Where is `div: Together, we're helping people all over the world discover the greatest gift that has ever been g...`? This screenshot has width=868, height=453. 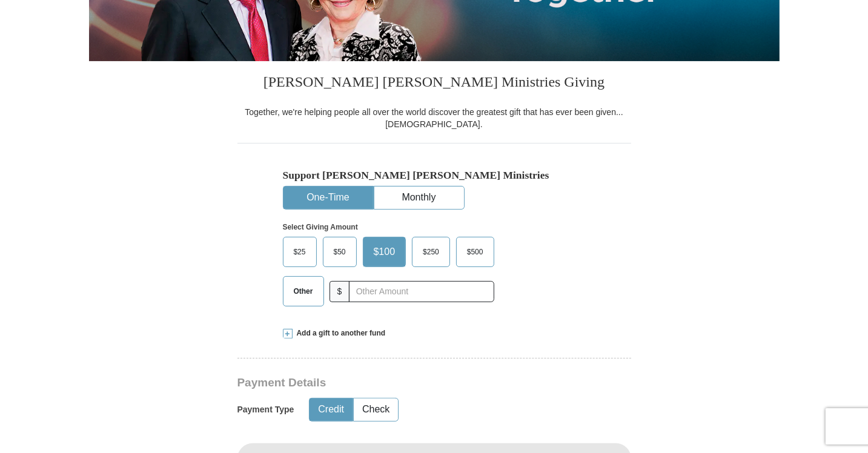 div: Together, we're helping people all over the world discover the greatest gift that has ever been g... is located at coordinates (434, 118).